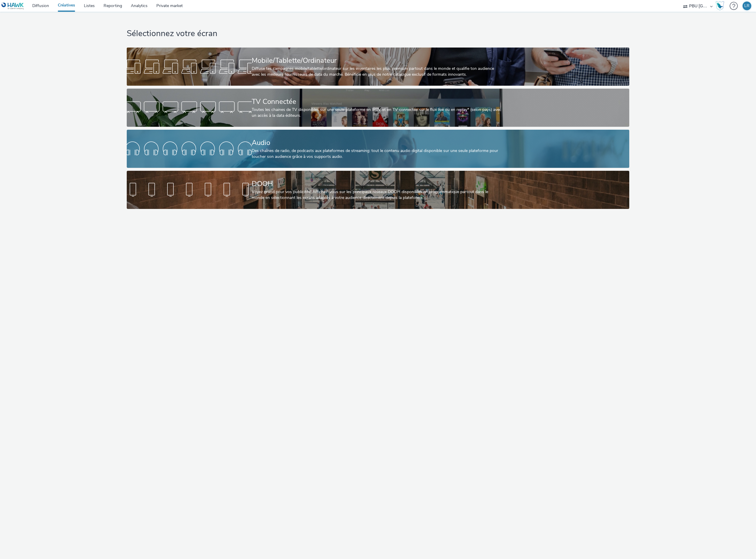 The image size is (756, 559). I want to click on img: undefined Logo, so click(12, 6).